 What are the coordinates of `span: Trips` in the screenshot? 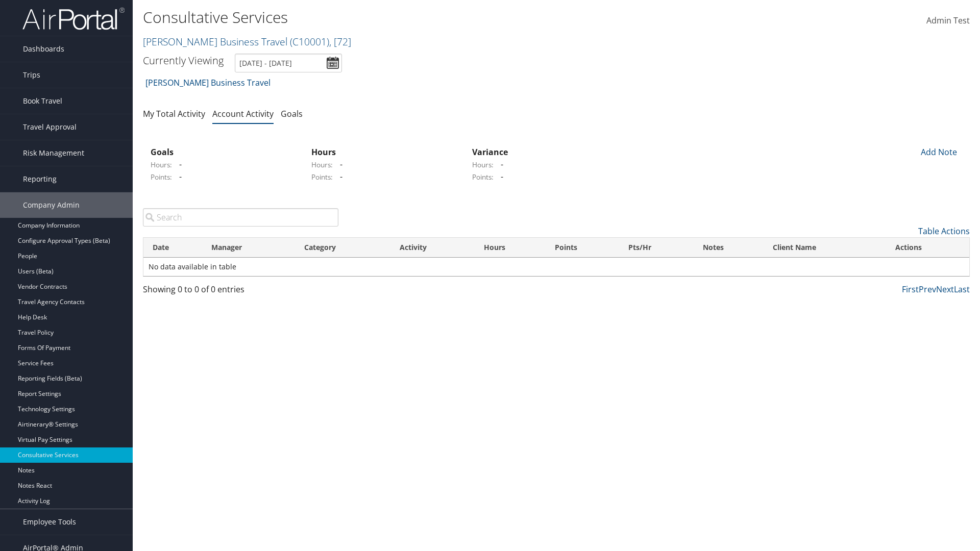 It's located at (31, 75).